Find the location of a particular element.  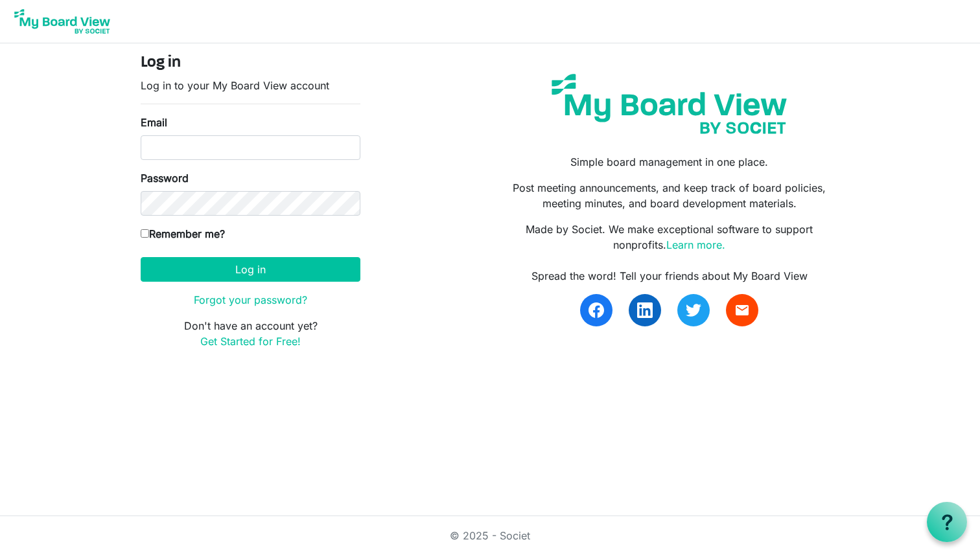

p: Log in to your My Board View account is located at coordinates (250, 85).